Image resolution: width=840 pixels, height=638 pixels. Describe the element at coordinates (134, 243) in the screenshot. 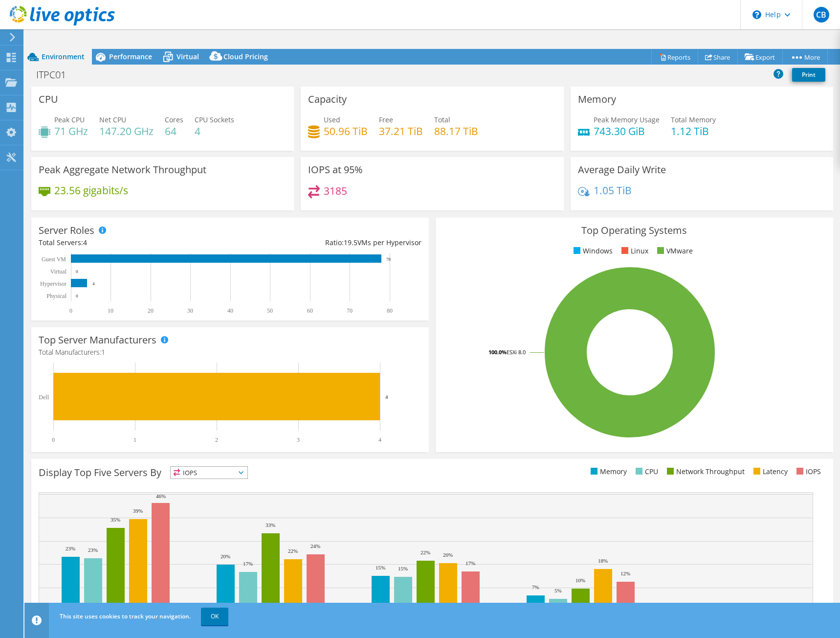

I see `div: Total Servers:` at that location.